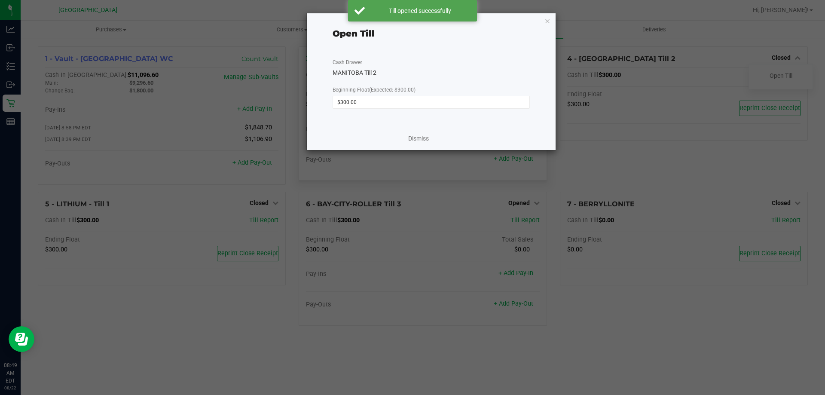 The width and height of the screenshot is (825, 395). Describe the element at coordinates (347, 62) in the screenshot. I see `label: Cash Drawer` at that location.